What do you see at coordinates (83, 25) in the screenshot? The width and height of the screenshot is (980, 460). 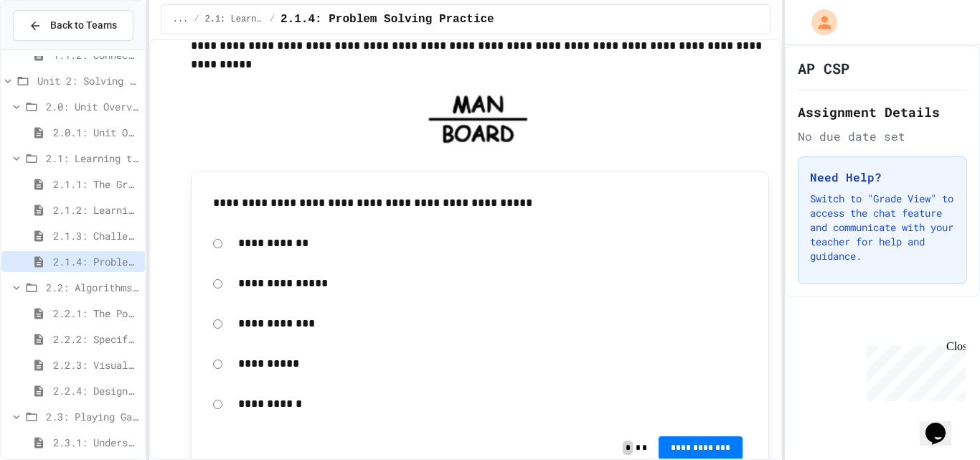 I see `span: Back to Teams` at bounding box center [83, 25].